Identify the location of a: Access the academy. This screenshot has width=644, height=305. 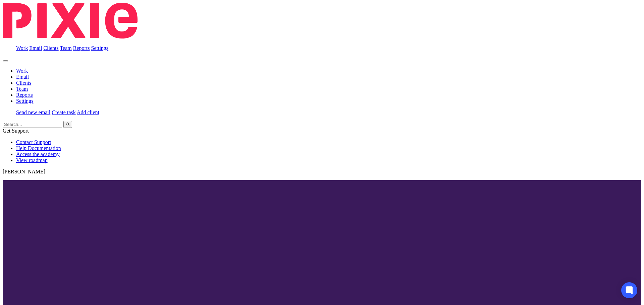
(38, 154).